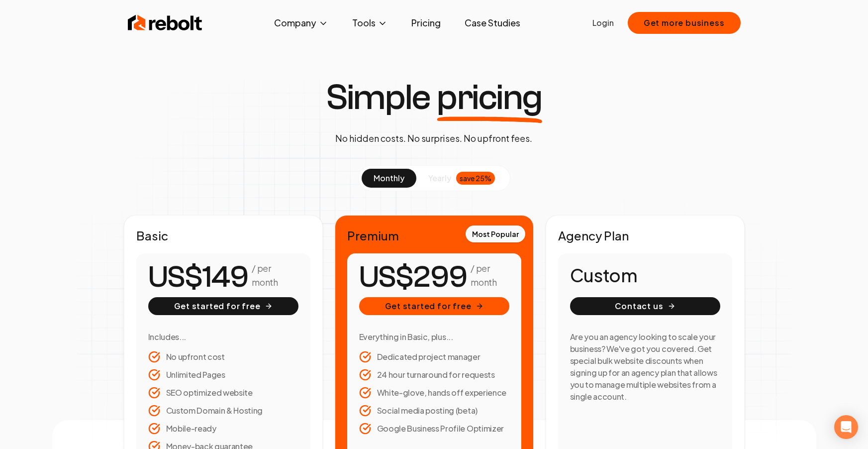  What do you see at coordinates (389, 178) in the screenshot?
I see `span: monthly` at bounding box center [389, 178].